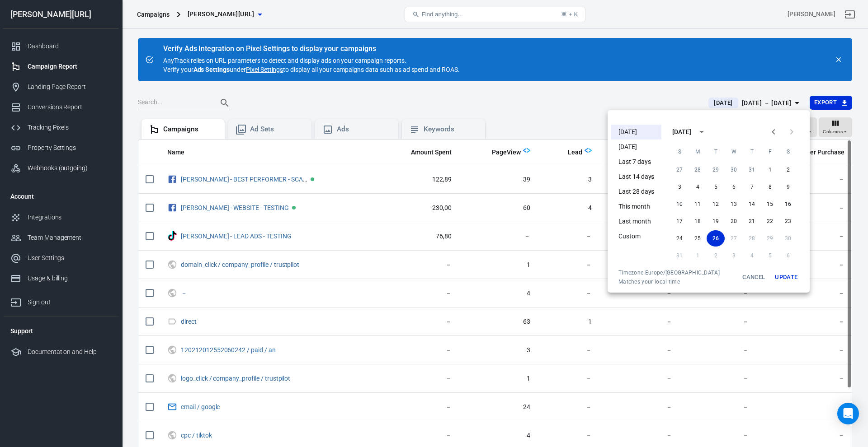 The image size is (868, 447). Describe the element at coordinates (734, 152) in the screenshot. I see `span: Wednesday` at that location.